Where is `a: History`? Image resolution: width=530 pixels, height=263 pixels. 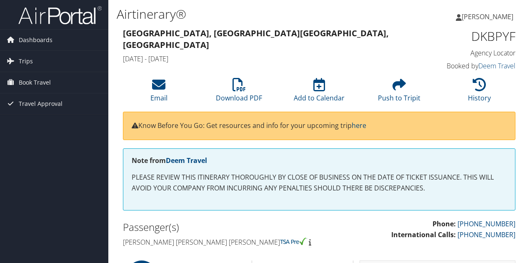
a: History is located at coordinates (479, 93).